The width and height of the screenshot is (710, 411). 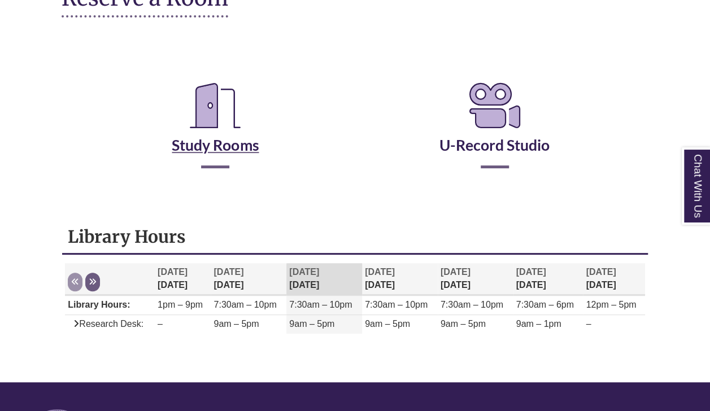 I want to click on span: 7:30am – 6pm, so click(x=545, y=304).